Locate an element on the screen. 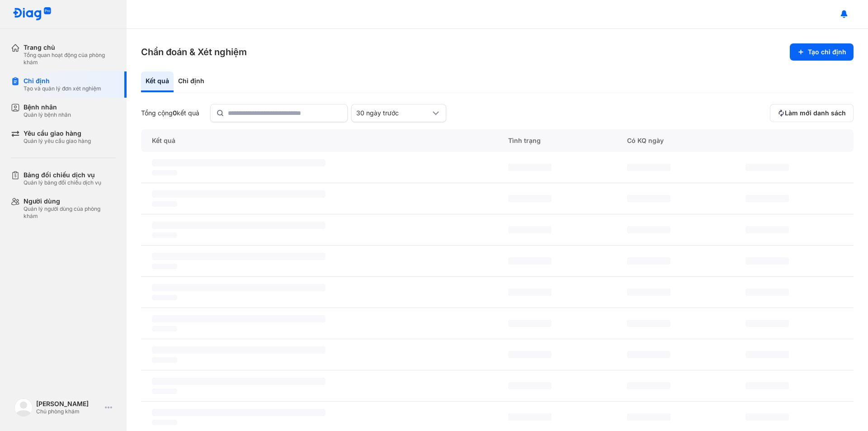 This screenshot has height=431, width=868. div: Tổng quan hoạt động của phòng khám is located at coordinates (69, 59).